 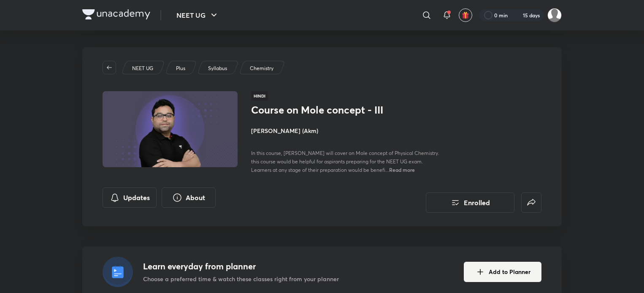 What do you see at coordinates (143, 68) in the screenshot?
I see `a: NEET UG` at bounding box center [143, 68].